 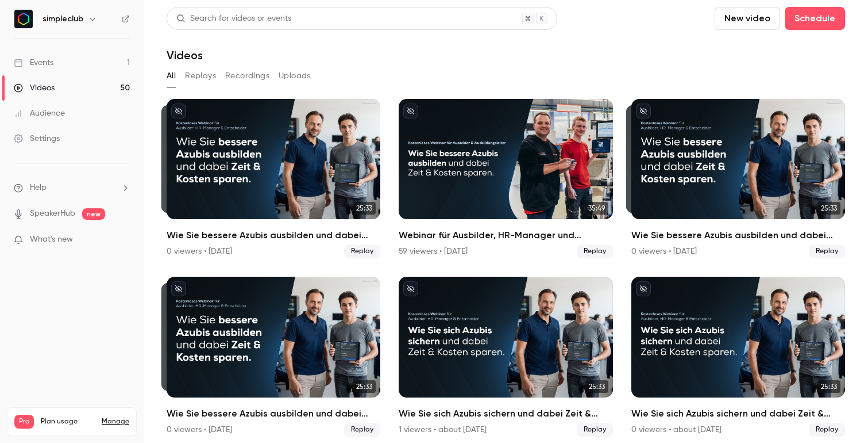 I want to click on h2: Wie Sie bessere Azubis ausbilden und dabei Zeit & Kosten sparen. (Dienstag, 11:00 Uhr), so click(x=273, y=413).